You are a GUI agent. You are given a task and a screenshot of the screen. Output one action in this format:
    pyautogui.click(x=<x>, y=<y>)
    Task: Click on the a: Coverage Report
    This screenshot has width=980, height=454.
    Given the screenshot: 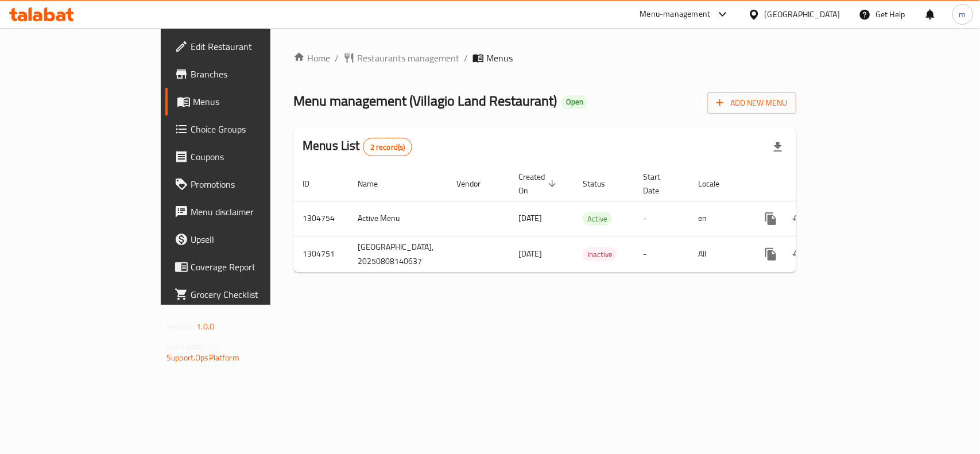 What is the action you would take?
    pyautogui.click(x=244, y=267)
    